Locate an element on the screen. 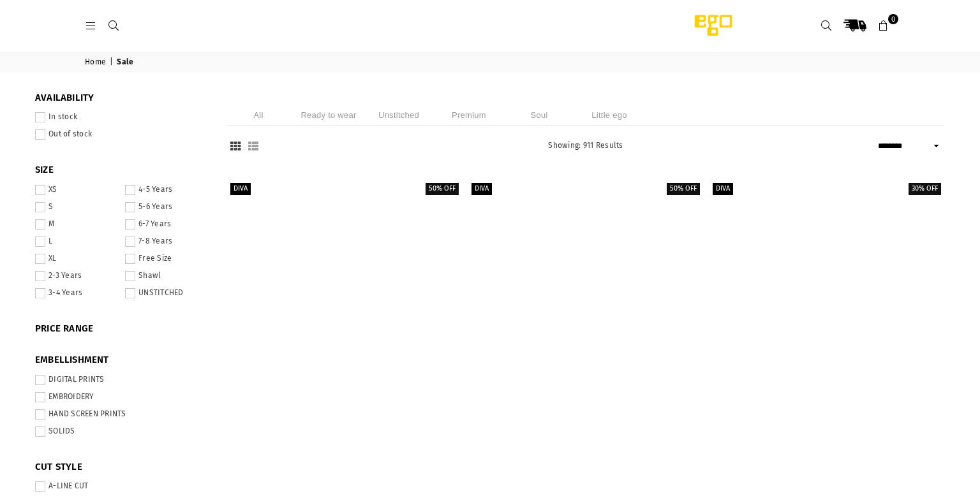 The image size is (980, 496). label: 5-6 Years is located at coordinates (166, 207).